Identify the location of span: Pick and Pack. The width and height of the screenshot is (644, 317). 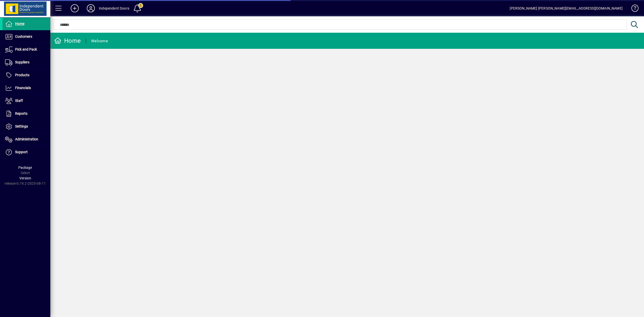
(26, 49).